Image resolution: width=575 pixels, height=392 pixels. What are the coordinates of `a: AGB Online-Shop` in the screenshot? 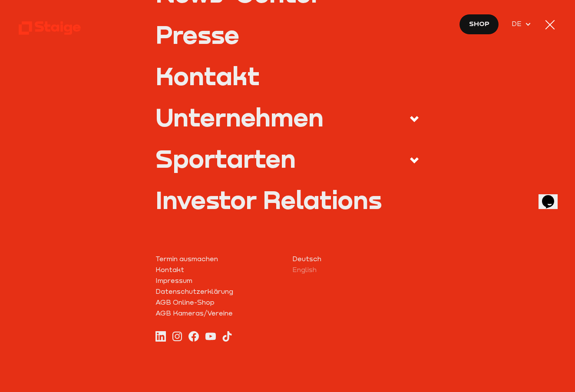 It's located at (219, 302).